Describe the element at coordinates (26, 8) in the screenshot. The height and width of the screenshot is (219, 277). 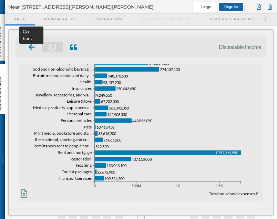
I see `span: Soporte` at that location.